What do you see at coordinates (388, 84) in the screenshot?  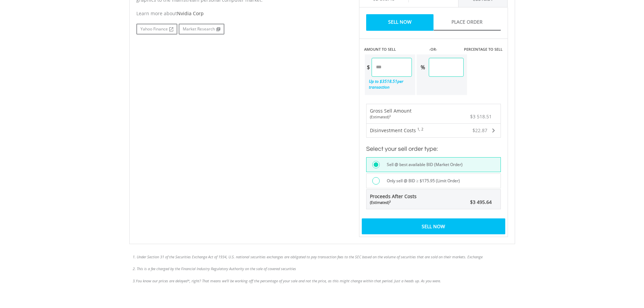 I see `div: Up to $ per transaction` at bounding box center [388, 84].